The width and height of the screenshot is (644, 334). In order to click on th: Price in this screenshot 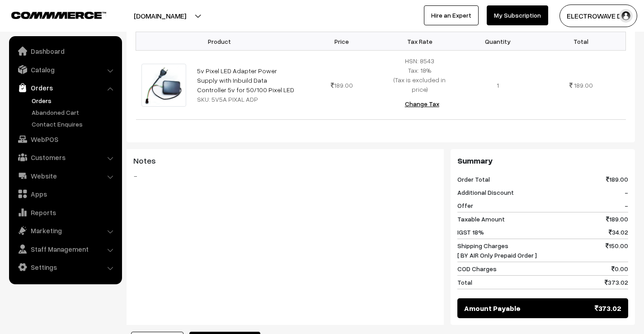, I will do `click(341, 41)`.